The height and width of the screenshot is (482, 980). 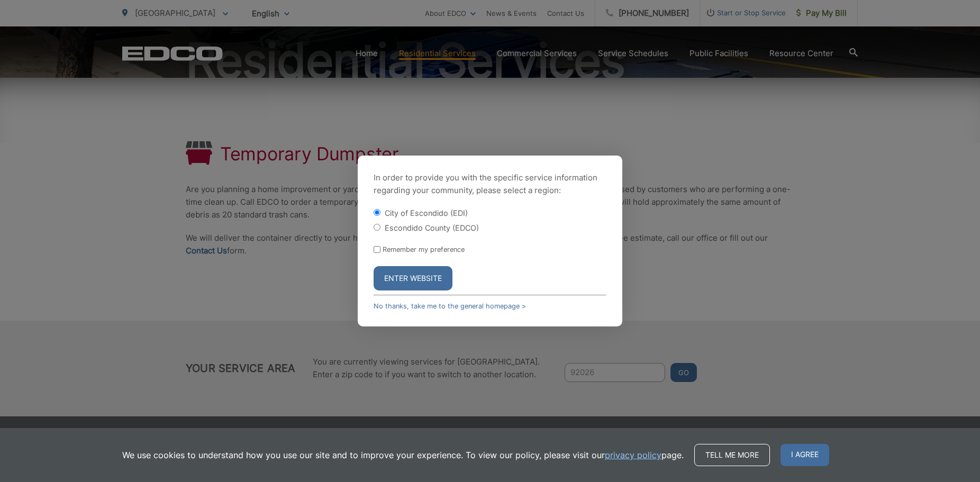 What do you see at coordinates (413, 278) in the screenshot?
I see `button: Enter Website` at bounding box center [413, 278].